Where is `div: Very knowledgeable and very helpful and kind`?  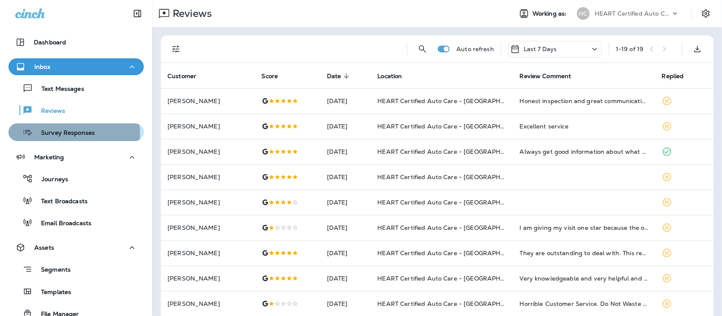 div: Very knowledgeable and very helpful and kind is located at coordinates (584, 279).